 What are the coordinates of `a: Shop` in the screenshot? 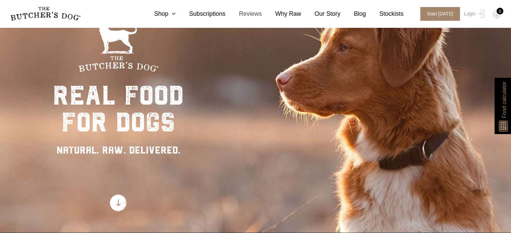 It's located at (158, 14).